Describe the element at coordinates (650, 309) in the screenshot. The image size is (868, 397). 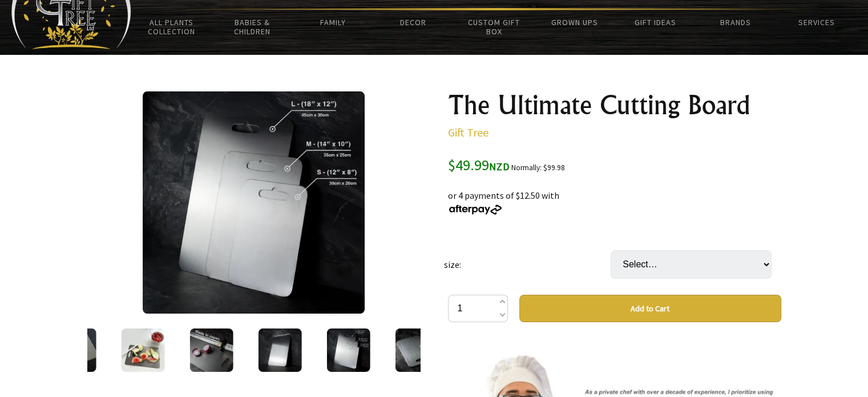
I see `button: Add to Cart` at that location.